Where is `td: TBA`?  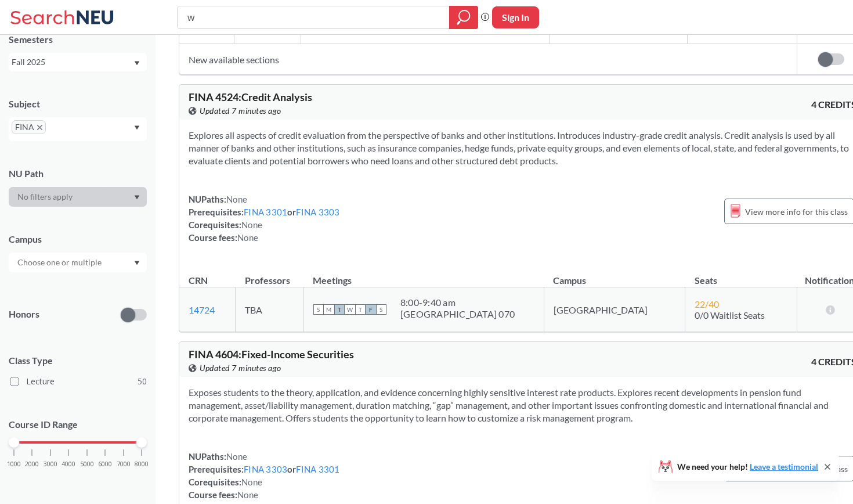 td: TBA is located at coordinates (270, 309).